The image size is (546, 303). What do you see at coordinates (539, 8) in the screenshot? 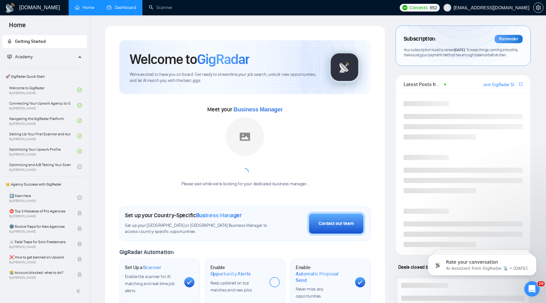
I see `a: setting` at bounding box center [539, 8].